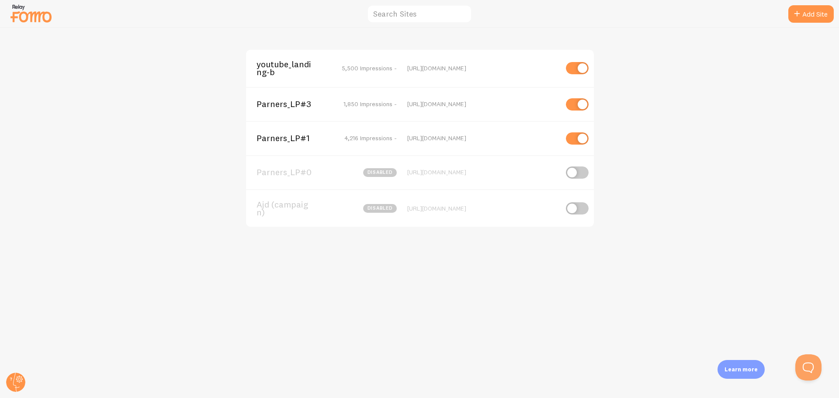 This screenshot has width=839, height=398. Describe the element at coordinates (370, 138) in the screenshot. I see `span: 4,216 Impressions -` at that location.